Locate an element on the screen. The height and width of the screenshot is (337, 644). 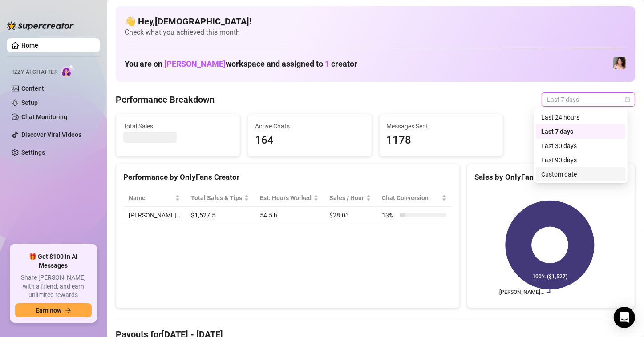
div: Last 30 days is located at coordinates (581, 146).